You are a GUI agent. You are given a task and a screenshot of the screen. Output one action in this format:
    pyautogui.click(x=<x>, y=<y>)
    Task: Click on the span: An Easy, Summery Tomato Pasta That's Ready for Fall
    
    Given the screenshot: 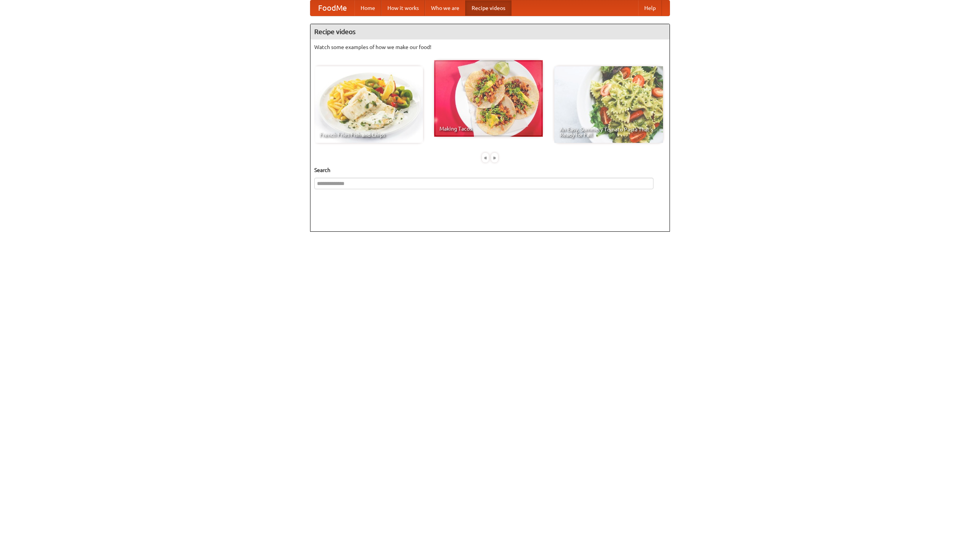 What is the action you would take?
    pyautogui.click(x=608, y=132)
    